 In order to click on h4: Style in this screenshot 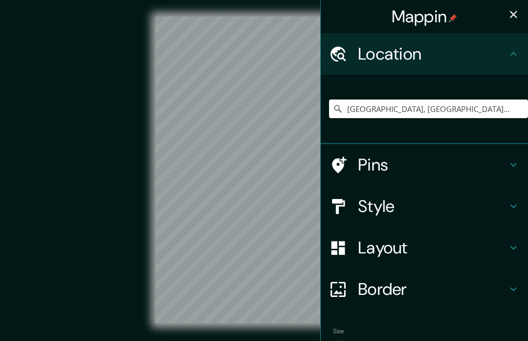, I will do `click(432, 206)`.